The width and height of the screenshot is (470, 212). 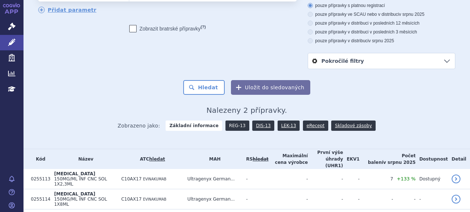 I want to click on th: EKV1, so click(x=351, y=159).